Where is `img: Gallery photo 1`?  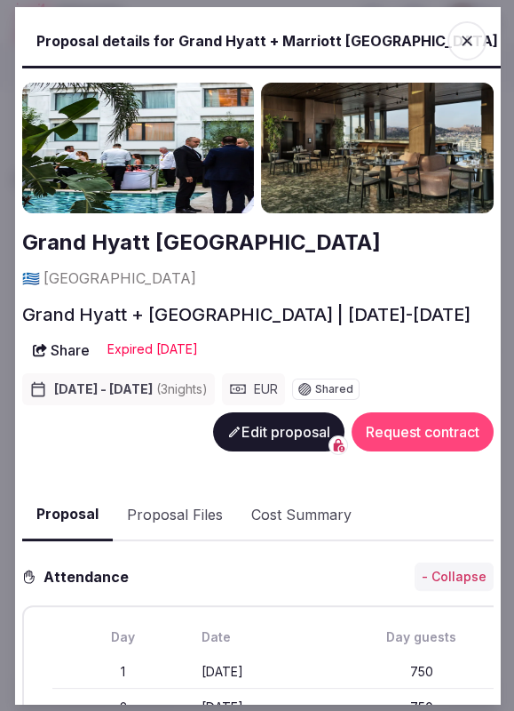 img: Gallery photo 1 is located at coordinates (138, 147).